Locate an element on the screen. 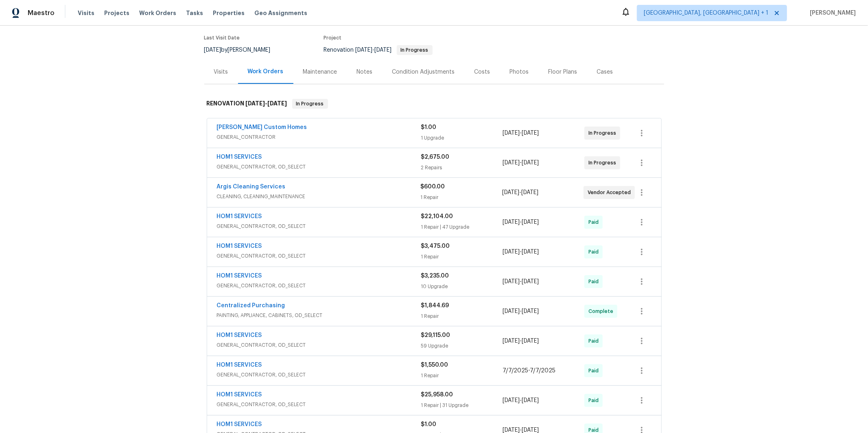  span: Vendor Accepted is located at coordinates (611, 193).